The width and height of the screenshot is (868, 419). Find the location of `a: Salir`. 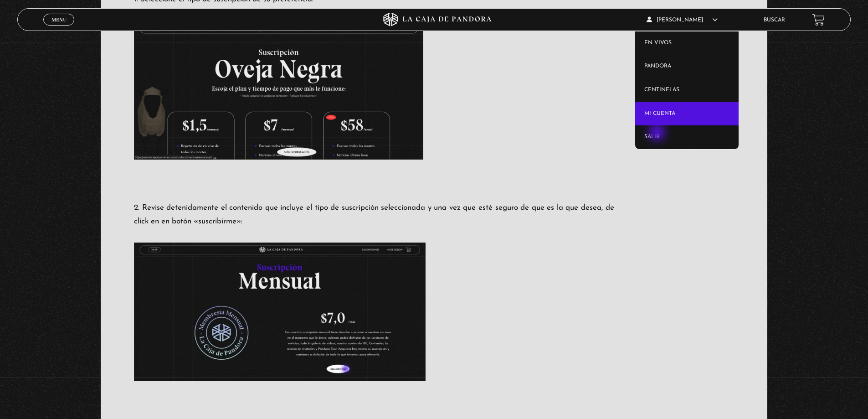

a: Salir is located at coordinates (687, 138).